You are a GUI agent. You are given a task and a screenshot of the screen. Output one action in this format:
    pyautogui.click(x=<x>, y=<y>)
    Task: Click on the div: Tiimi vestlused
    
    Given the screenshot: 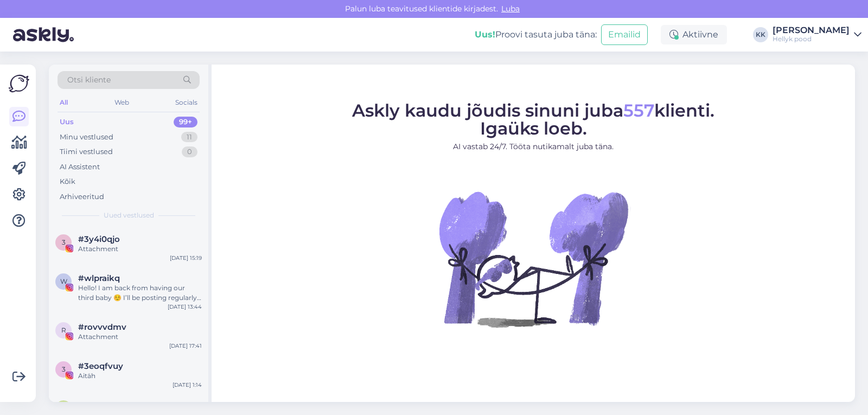 What is the action you would take?
    pyautogui.click(x=86, y=152)
    